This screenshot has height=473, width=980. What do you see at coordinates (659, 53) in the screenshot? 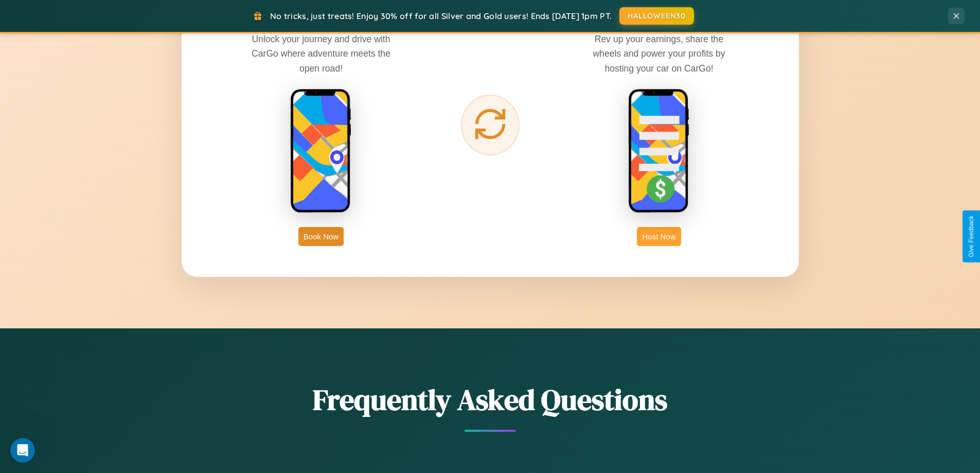
I see `p: Rev up your earnings, share the wheels and power your profits by hosting your car on CarGo!` at bounding box center [659, 53].